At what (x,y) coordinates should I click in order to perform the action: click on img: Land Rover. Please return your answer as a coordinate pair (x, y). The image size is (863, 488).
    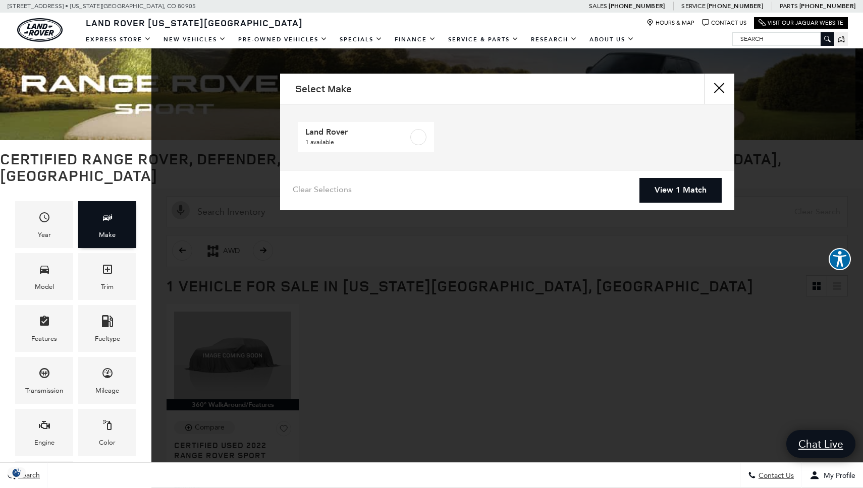
    Looking at the image, I should click on (40, 30).